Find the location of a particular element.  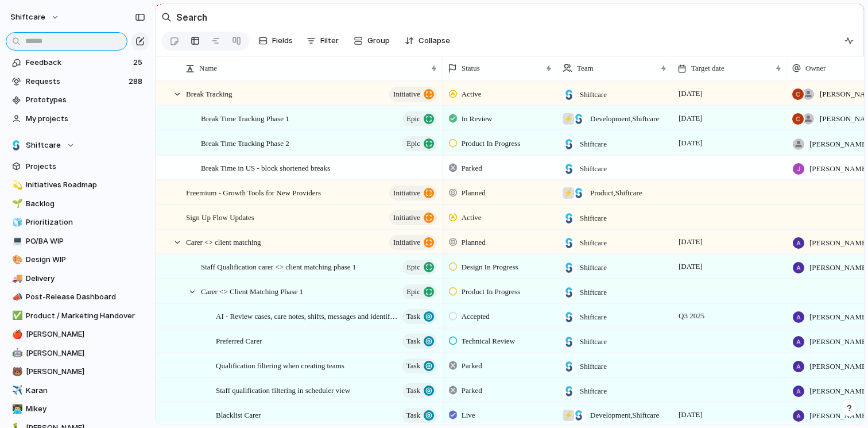

span: Status is located at coordinates (471, 69).